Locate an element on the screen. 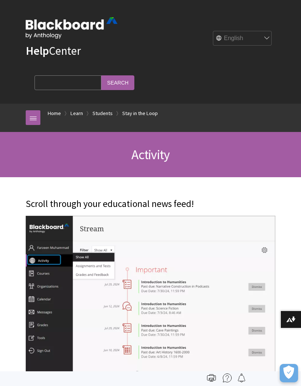 This screenshot has height=386, width=301. img: More help is located at coordinates (228, 378).